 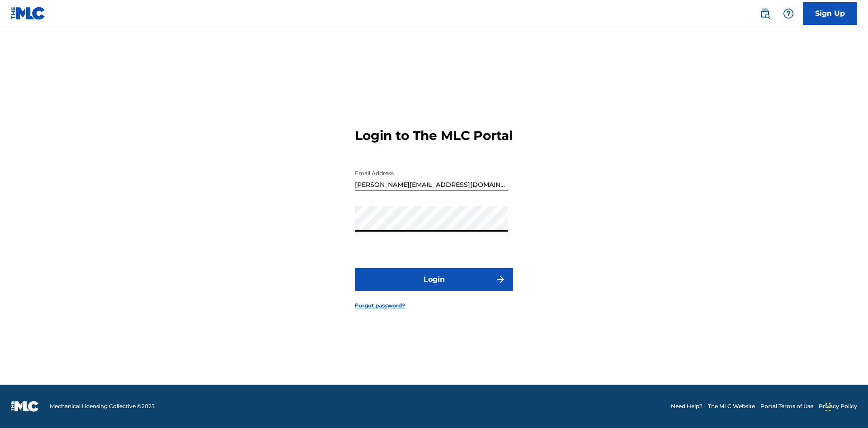 I want to click on img: help, so click(x=789, y=13).